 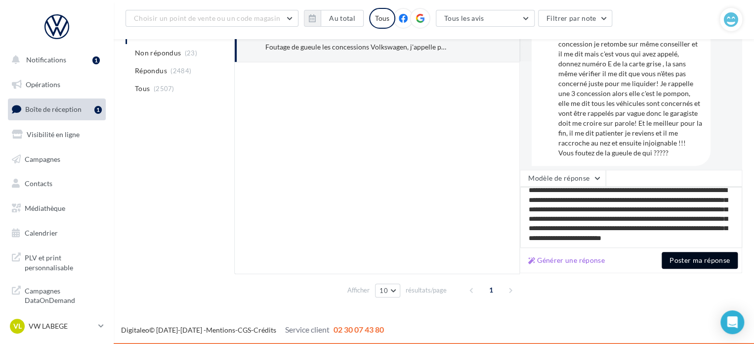 I want to click on span: 10, so click(x=384, y=290).